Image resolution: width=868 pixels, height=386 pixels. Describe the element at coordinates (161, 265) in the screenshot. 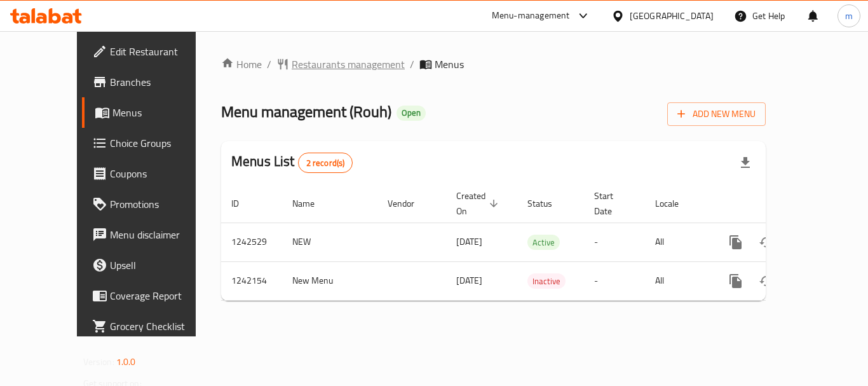

I see `span: Upsell` at that location.